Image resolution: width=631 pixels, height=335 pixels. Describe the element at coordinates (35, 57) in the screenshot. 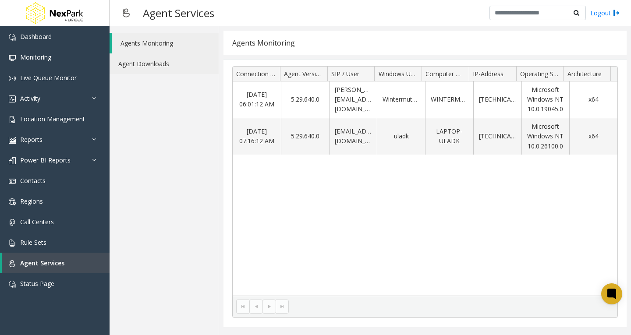

I see `span: Monitoring` at that location.